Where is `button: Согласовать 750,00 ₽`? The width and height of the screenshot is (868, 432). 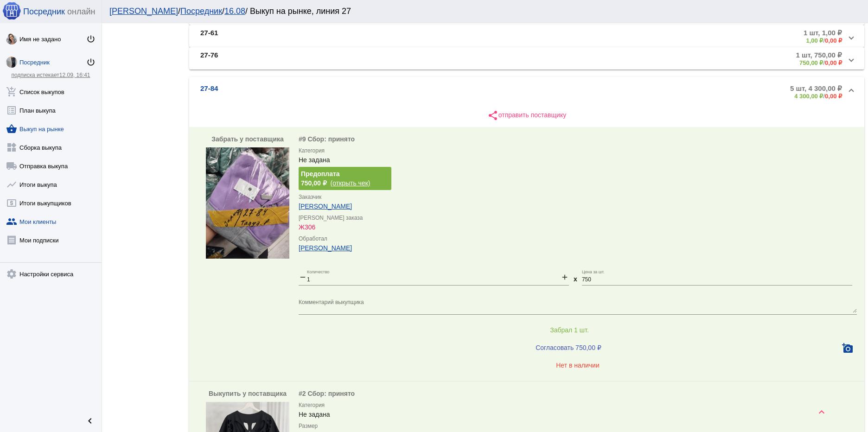
button: Согласовать 750,00 ₽ is located at coordinates (569, 348).